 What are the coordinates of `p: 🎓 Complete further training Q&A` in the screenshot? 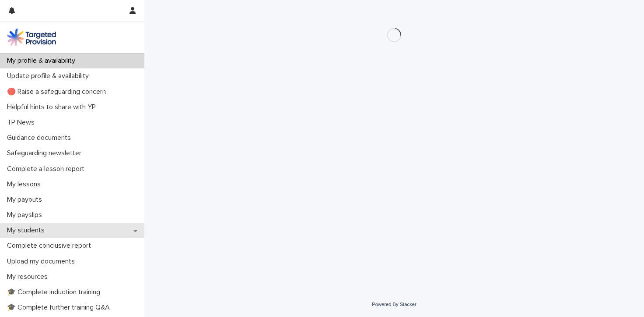 It's located at (60, 307).